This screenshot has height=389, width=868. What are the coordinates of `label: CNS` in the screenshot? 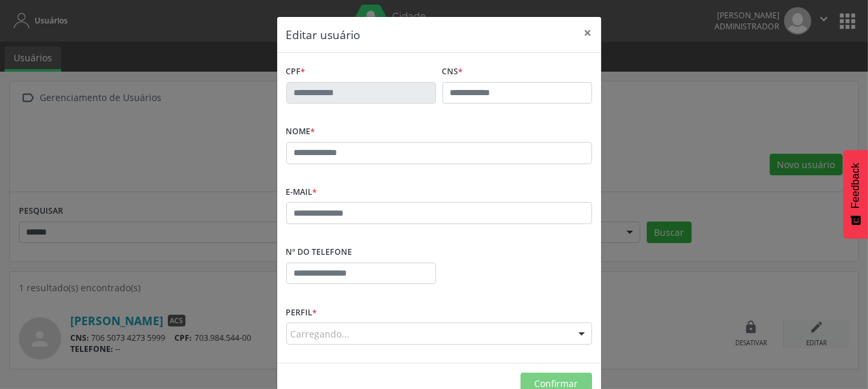 It's located at (453, 72).